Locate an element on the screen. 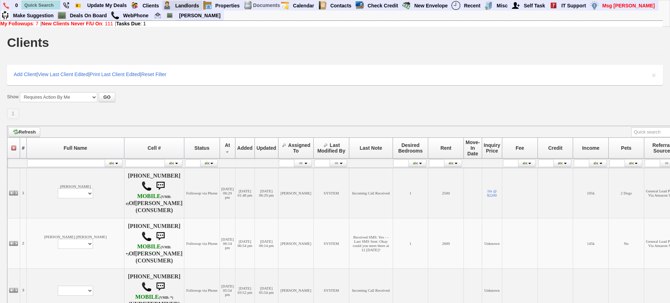 The width and height of the screenshot is (670, 303). a: Contacts is located at coordinates (341, 6).